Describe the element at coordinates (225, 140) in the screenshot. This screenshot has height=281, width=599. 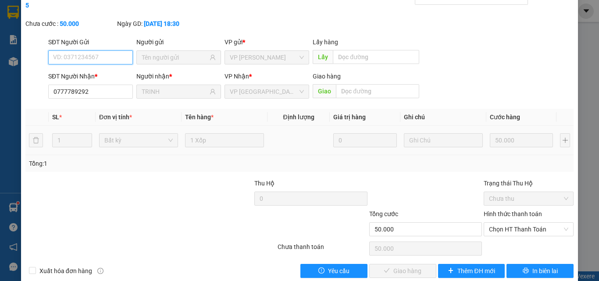
I see `input: VD: Bàn, Ghế` at that location.